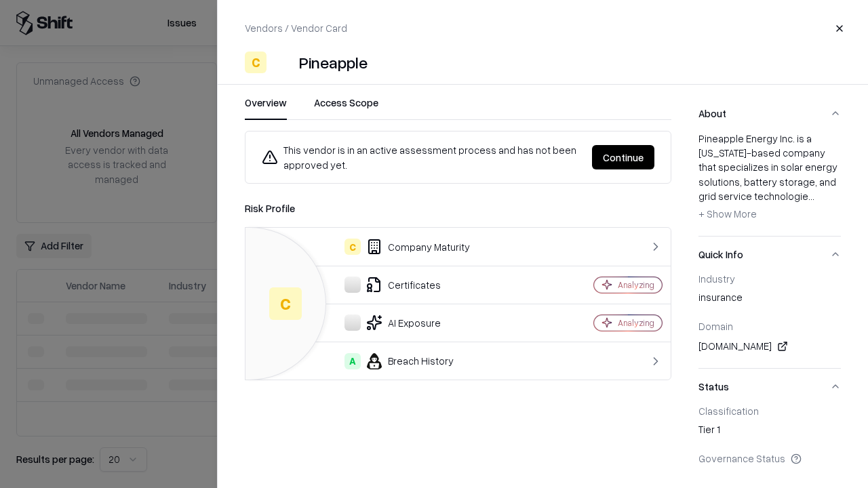 The width and height of the screenshot is (868, 488). I want to click on button: About, so click(770, 113).